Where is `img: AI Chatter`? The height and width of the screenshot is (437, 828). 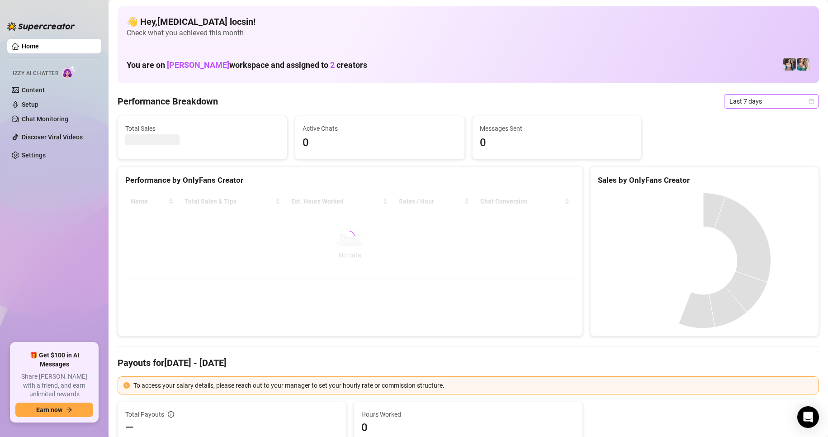
img: AI Chatter is located at coordinates (69, 72).